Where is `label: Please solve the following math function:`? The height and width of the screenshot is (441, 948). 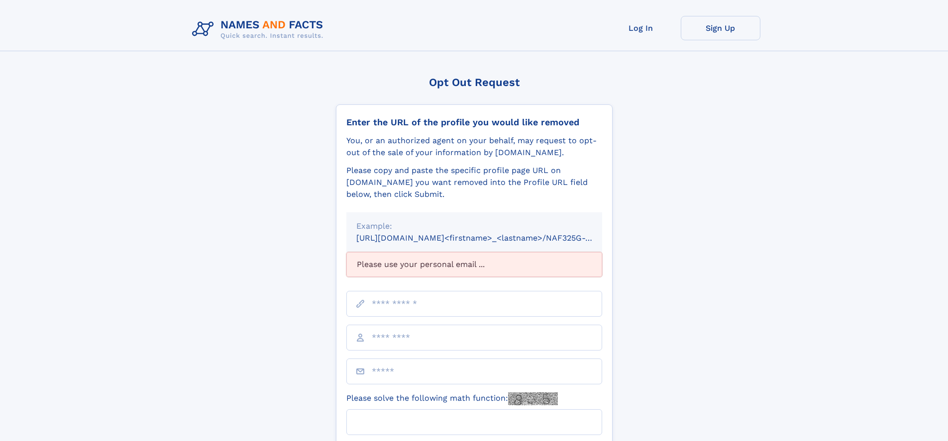 label: Please solve the following math function: is located at coordinates (452, 399).